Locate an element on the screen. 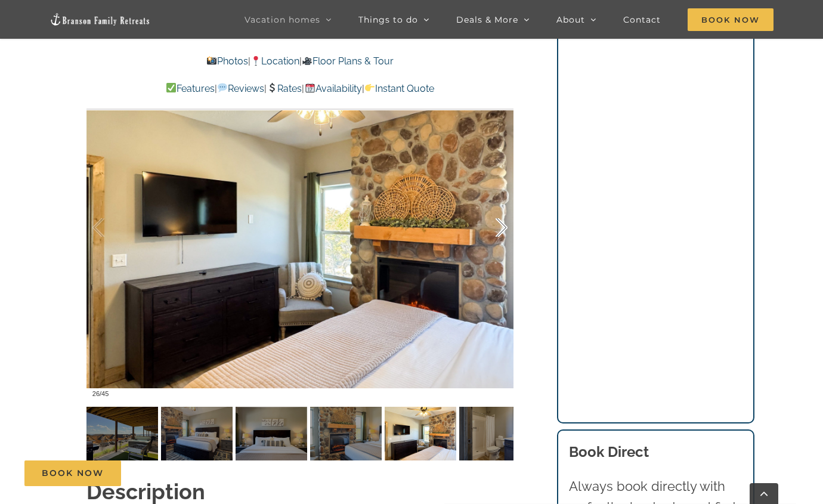  a: Floor Plans & Tour is located at coordinates (348, 61).